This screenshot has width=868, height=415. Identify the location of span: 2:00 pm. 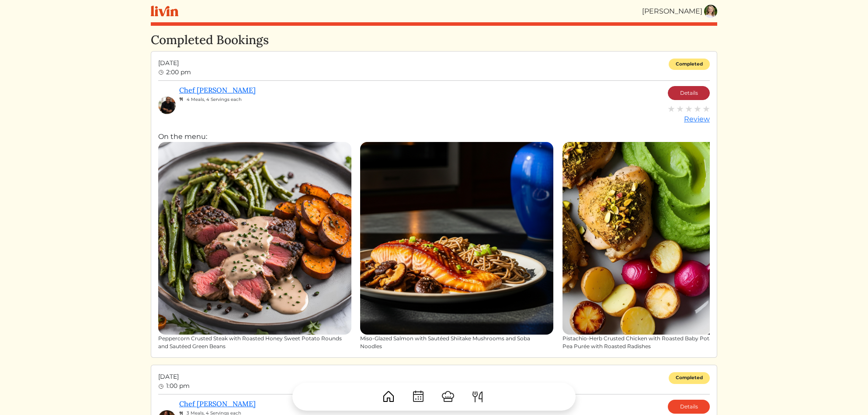
(178, 72).